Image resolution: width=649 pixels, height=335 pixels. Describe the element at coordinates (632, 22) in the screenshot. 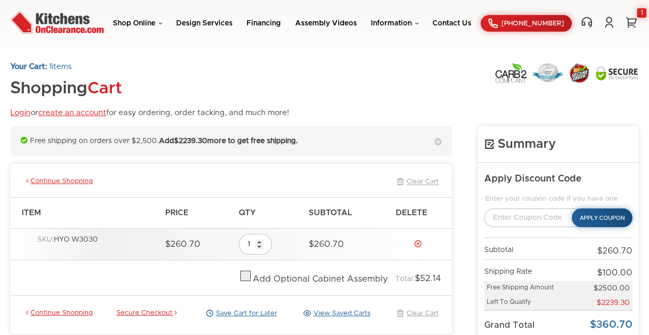

I see `a: 1` at that location.